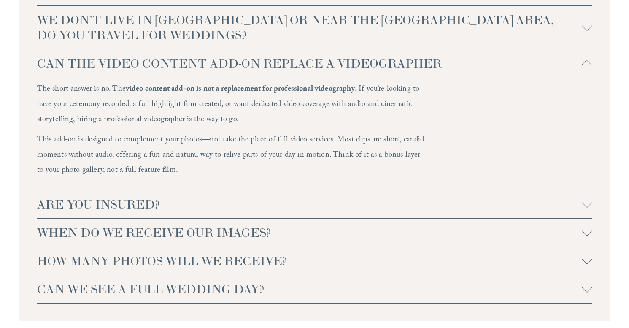  What do you see at coordinates (310, 233) in the screenshot?
I see `span: WHEN DO WE RECEIVE OUR IMAGES?` at bounding box center [310, 233].